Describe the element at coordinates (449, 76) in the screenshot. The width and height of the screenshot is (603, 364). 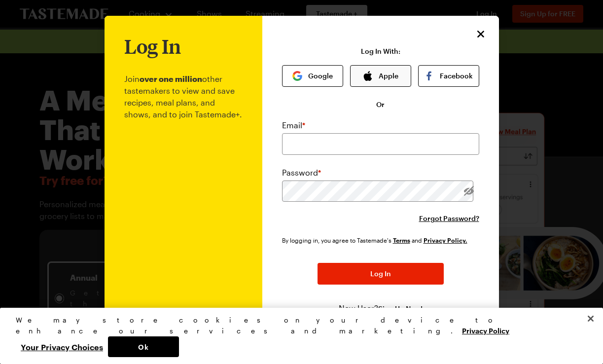
I see `button: Facebook` at that location.